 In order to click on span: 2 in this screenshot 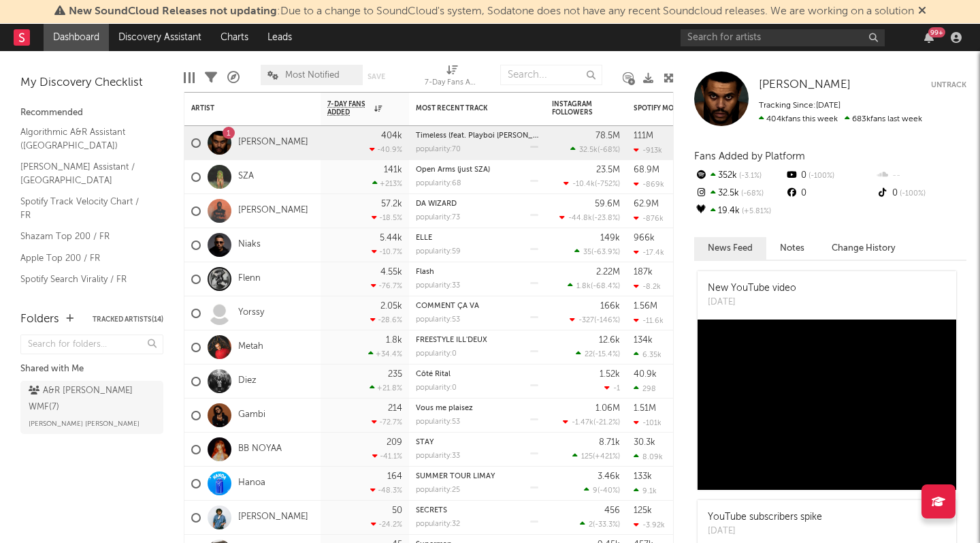, I will do `click(591, 524)`.